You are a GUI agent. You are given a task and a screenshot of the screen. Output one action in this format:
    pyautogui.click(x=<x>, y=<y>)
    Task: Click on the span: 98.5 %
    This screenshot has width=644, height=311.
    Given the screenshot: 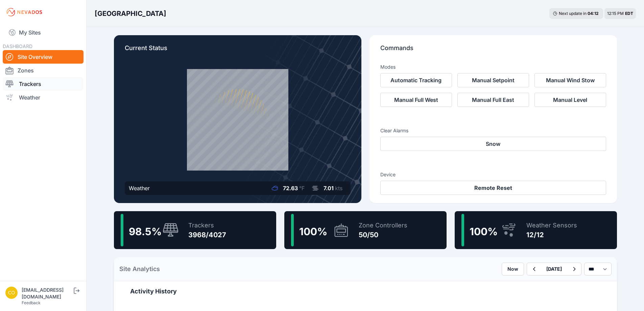 What is the action you would take?
    pyautogui.click(x=145, y=231)
    